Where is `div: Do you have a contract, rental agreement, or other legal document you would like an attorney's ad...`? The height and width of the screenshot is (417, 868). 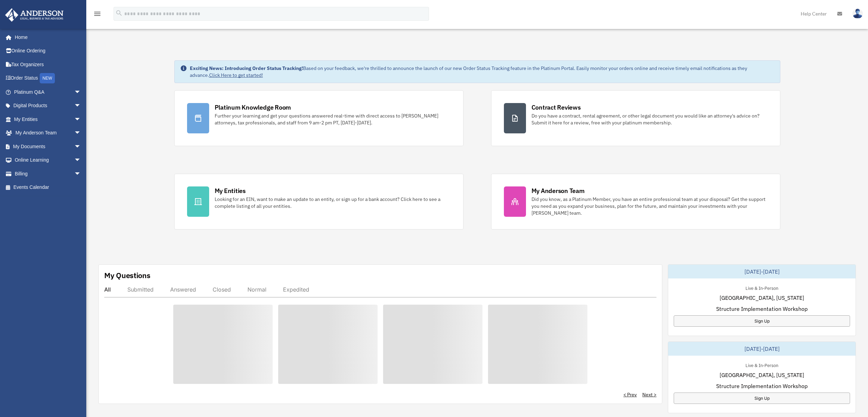 div: Do you have a contract, rental agreement, or other legal document you would like an attorney's ad... is located at coordinates (650, 119).